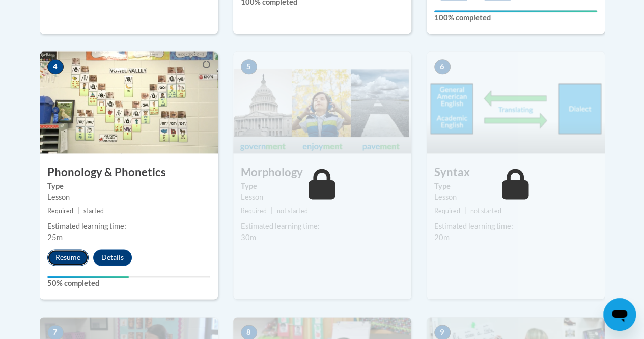 The width and height of the screenshot is (644, 339). Describe the element at coordinates (249, 67) in the screenshot. I see `span: 5` at that location.